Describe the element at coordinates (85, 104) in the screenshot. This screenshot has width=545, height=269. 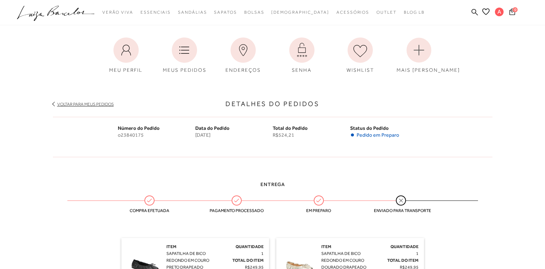
I see `a: Voltar para meus pedidos` at that location.